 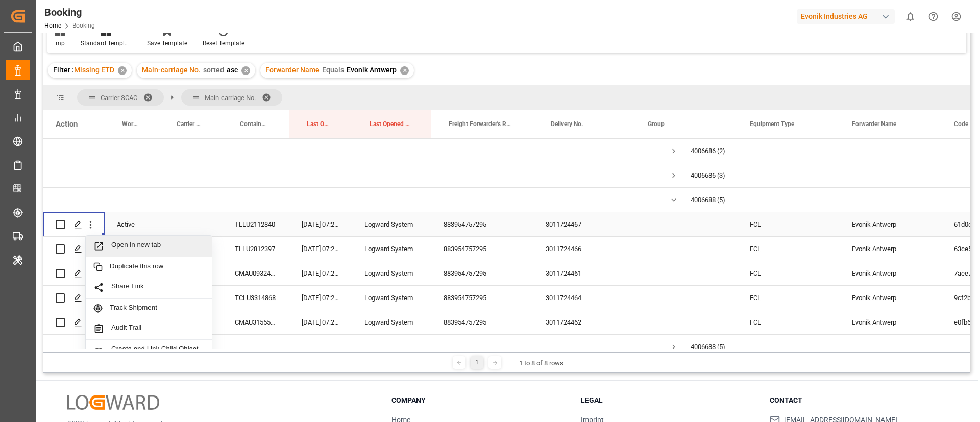 What do you see at coordinates (223, 44) in the screenshot?
I see `div: Reset Template` at bounding box center [223, 44].